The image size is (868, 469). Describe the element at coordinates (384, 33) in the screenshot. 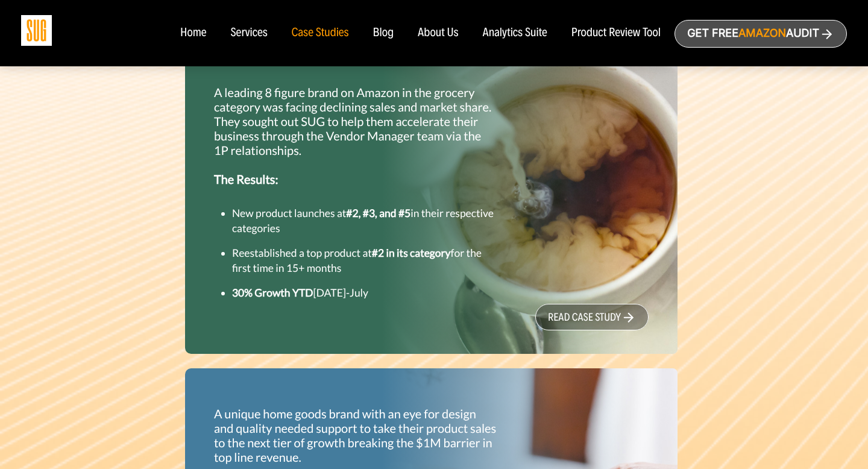

I see `a: Blog` at that location.